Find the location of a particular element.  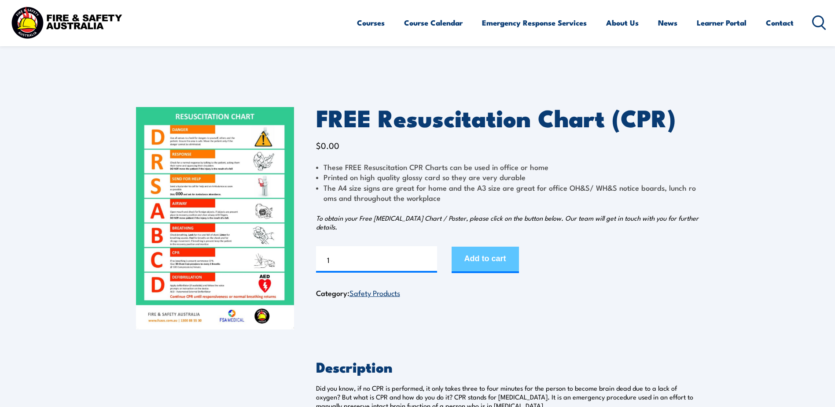

h2: Description is located at coordinates (508, 366).